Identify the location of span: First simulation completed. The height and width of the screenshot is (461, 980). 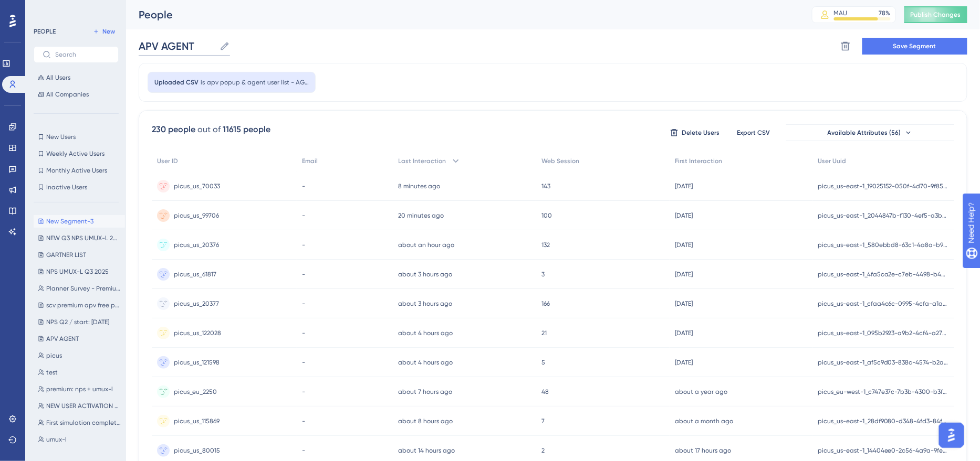
(83, 423).